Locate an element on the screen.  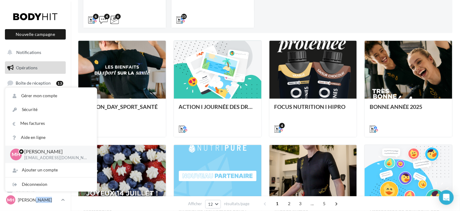
span: Boîte de réception is located at coordinates (33, 83).